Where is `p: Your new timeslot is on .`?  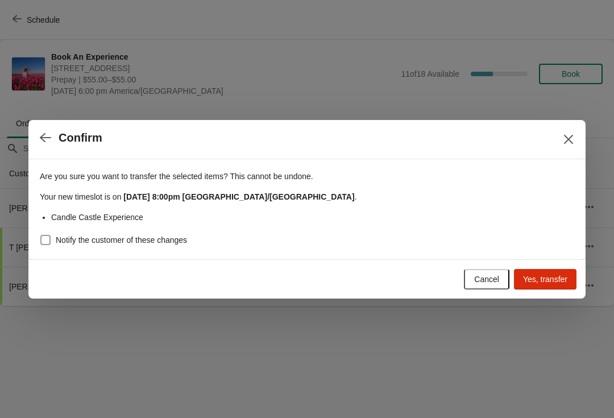
p: Your new timeslot is on . is located at coordinates (307, 197).